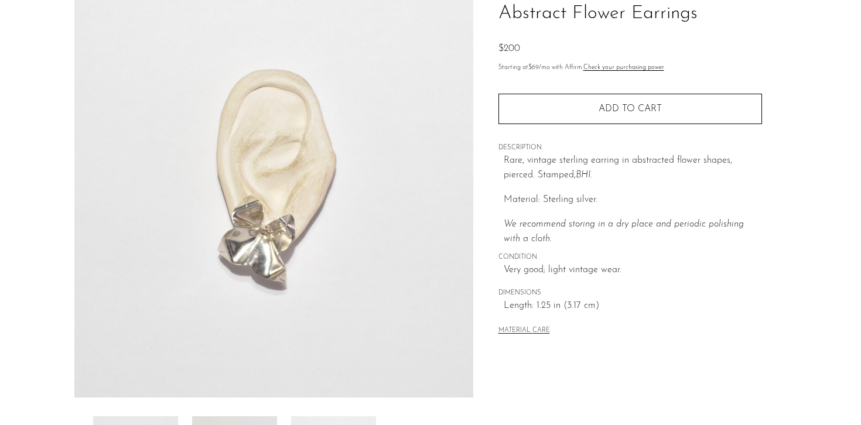 Image resolution: width=861 pixels, height=425 pixels. I want to click on a: Check your purchasing power - Learn more about Affirm Financing (opens in modal), so click(624, 67).